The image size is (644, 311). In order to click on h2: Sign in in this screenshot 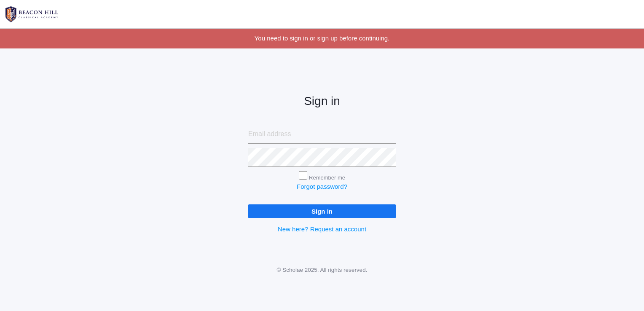, I will do `click(322, 101)`.